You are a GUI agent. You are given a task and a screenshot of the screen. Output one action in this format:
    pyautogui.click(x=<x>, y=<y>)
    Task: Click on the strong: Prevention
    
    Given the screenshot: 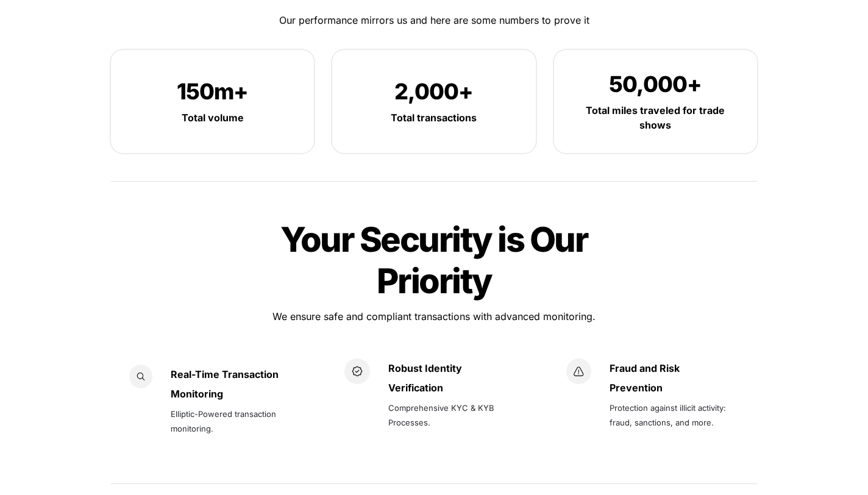 What is the action you would take?
    pyautogui.click(x=636, y=388)
    